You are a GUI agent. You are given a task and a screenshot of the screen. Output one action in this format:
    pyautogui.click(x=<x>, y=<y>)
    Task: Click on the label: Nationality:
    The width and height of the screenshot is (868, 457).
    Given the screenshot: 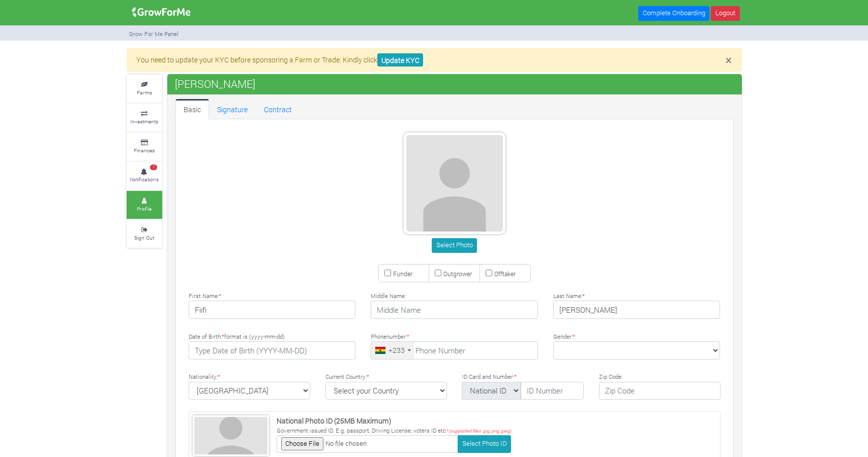 What is the action you would take?
    pyautogui.click(x=204, y=377)
    